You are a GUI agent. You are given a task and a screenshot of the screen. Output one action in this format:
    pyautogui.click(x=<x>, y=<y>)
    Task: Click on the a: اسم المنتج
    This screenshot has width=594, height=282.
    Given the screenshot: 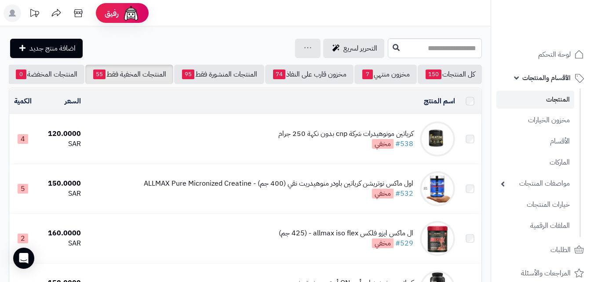 What is the action you would take?
    pyautogui.click(x=440, y=101)
    